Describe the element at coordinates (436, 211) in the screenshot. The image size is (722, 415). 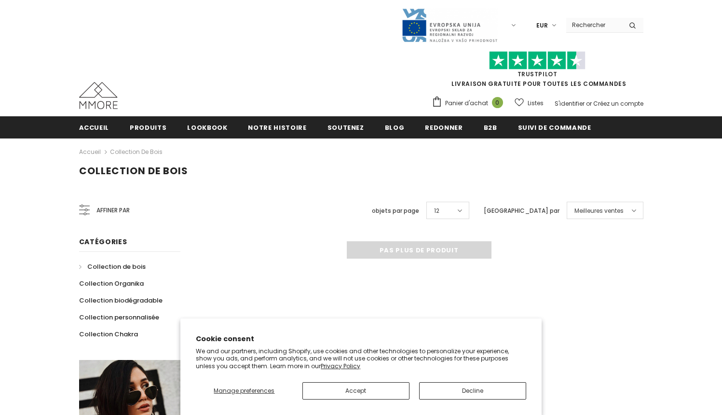
I see `span: 12` at that location.